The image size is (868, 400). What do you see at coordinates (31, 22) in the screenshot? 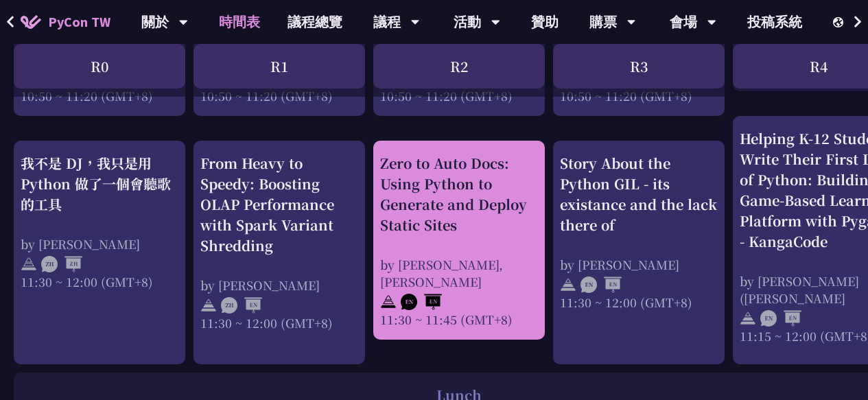
I see `img: Home icon of PyCon TW 2025` at bounding box center [31, 22].